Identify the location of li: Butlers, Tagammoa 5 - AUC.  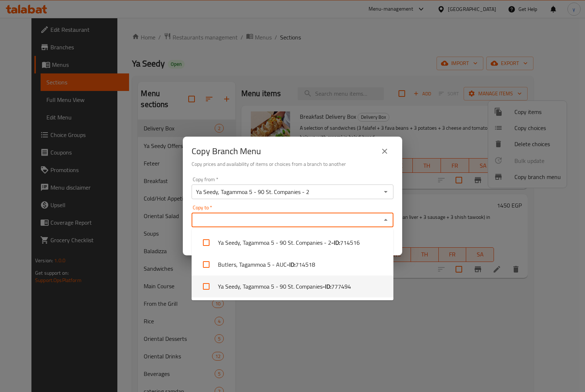
(293, 265).